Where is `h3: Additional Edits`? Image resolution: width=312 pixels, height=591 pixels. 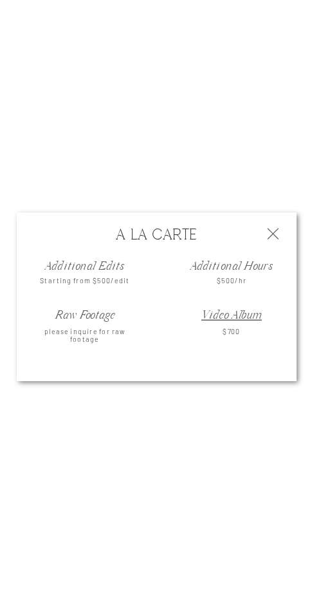
h3: Additional Edits is located at coordinates (85, 266).